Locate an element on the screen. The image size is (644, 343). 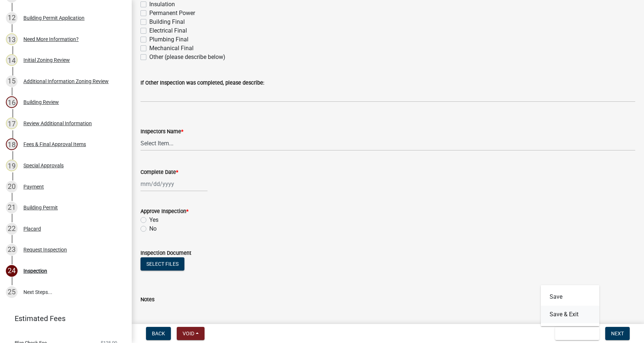
label: Inspection Document is located at coordinates (166, 253).